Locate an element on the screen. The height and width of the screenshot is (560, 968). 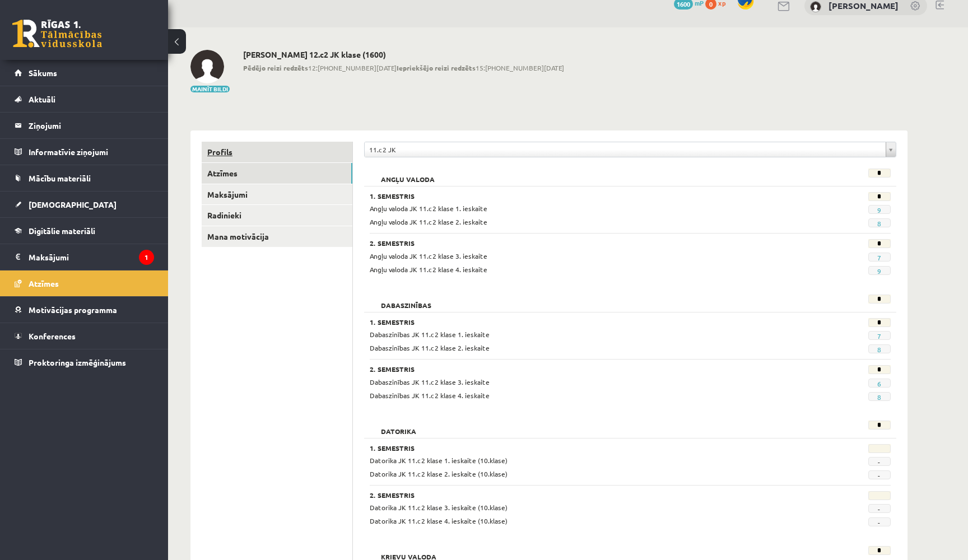
span: Dabaszinības JK 11.c2 klase 2. ieskaite is located at coordinates (429, 347).